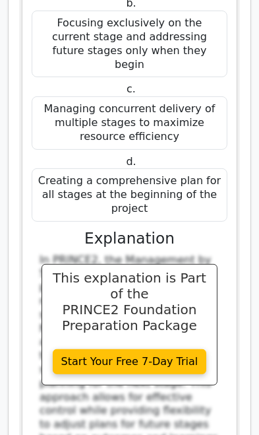 The height and width of the screenshot is (435, 259). I want to click on span: d., so click(131, 161).